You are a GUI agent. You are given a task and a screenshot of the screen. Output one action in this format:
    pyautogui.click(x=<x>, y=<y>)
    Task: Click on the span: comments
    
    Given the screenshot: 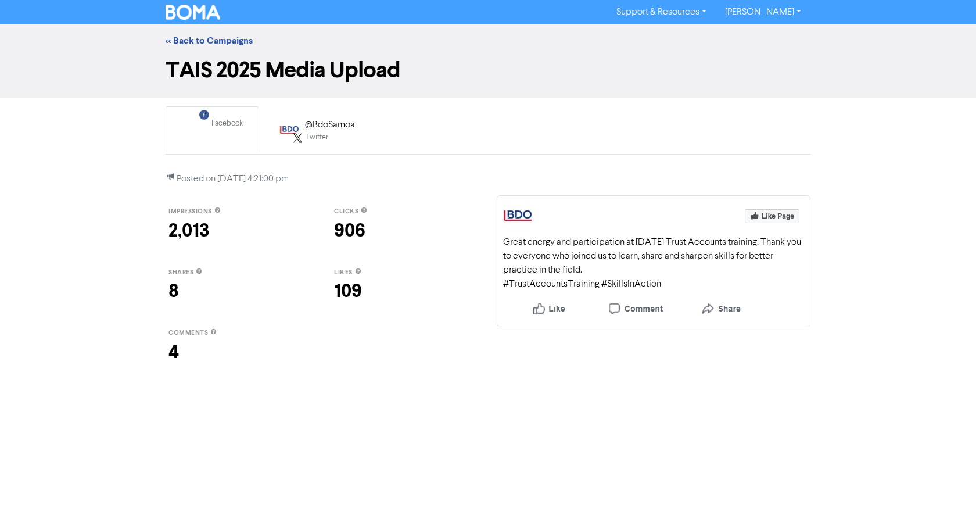 What is the action you would take?
    pyautogui.click(x=188, y=333)
    